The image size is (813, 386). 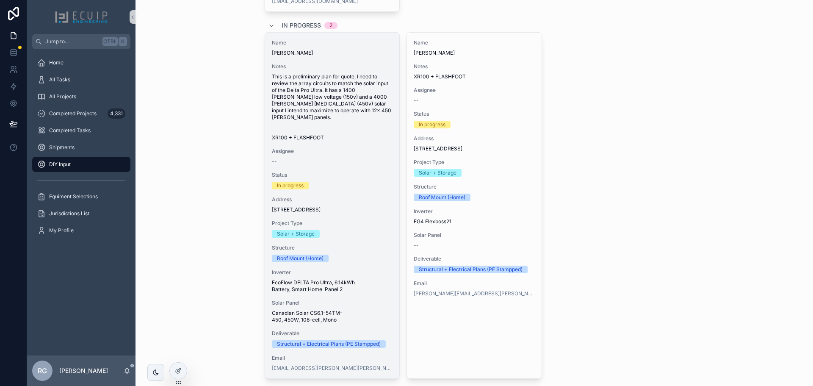 What do you see at coordinates (60, 164) in the screenshot?
I see `span: DIY Input` at bounding box center [60, 164].